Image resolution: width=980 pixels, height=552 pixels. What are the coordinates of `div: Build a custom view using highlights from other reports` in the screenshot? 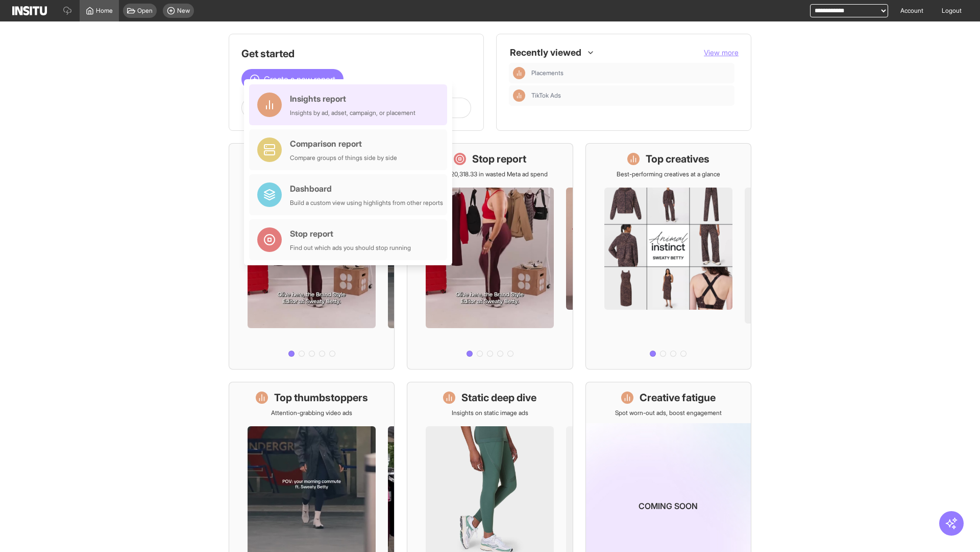 It's located at (367, 203).